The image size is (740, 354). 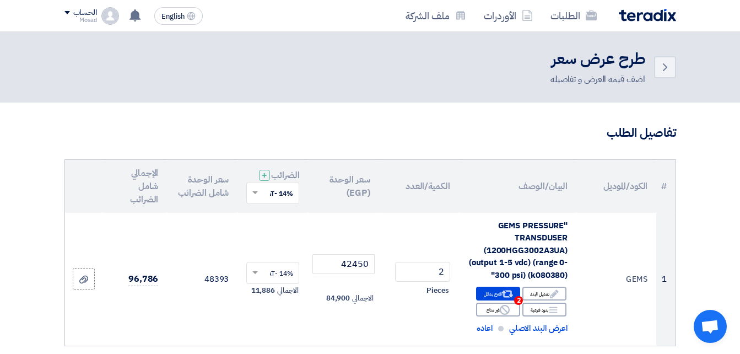 I want to click on button: English, so click(x=179, y=16).